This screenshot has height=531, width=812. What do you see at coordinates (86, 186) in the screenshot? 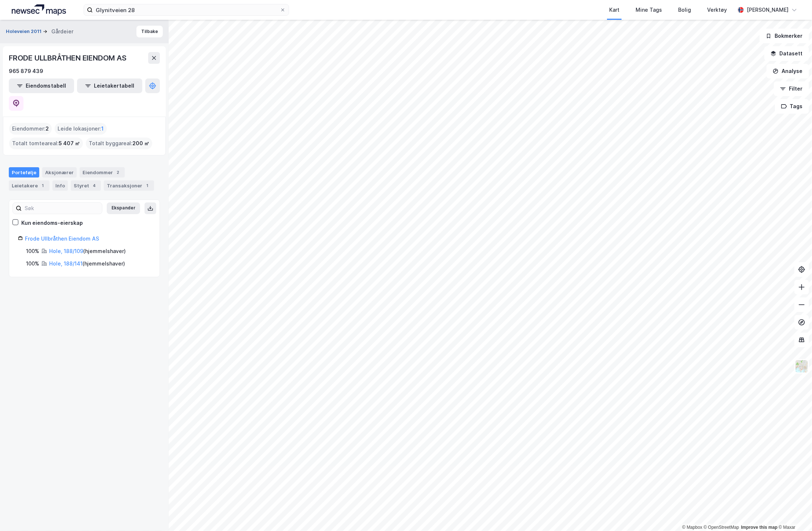
I see `div: Styret` at bounding box center [86, 186].